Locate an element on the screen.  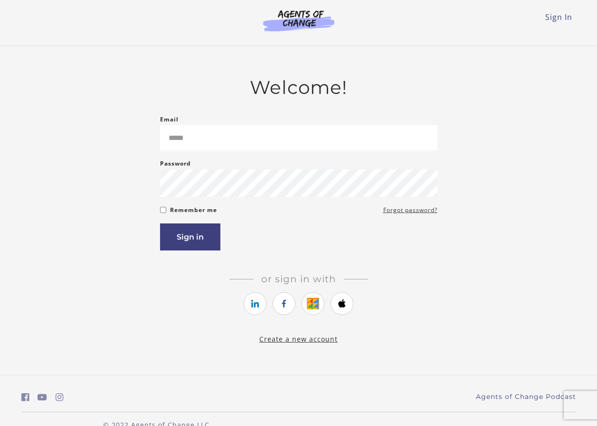
label: Email is located at coordinates (169, 120).